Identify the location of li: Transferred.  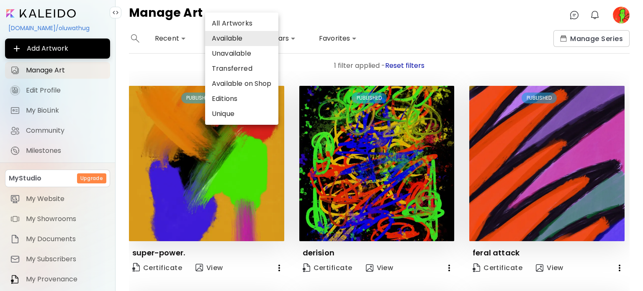
(241, 69).